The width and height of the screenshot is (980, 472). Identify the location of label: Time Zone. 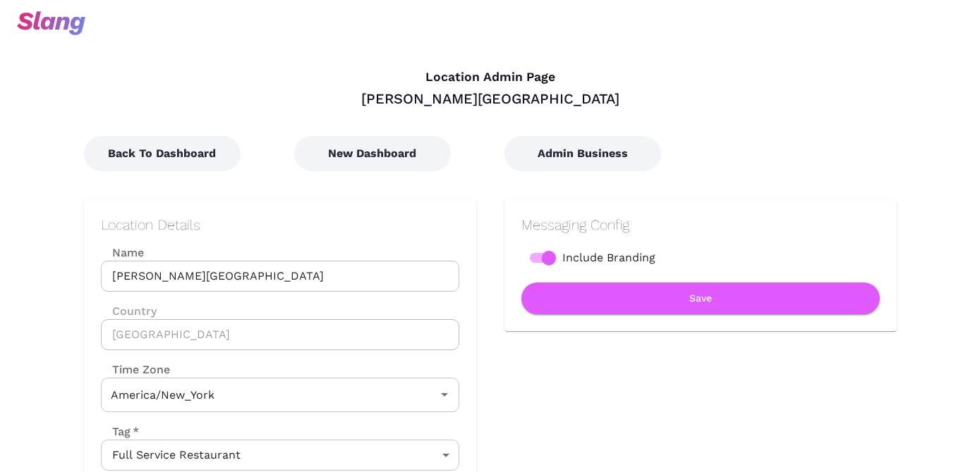
(280, 370).